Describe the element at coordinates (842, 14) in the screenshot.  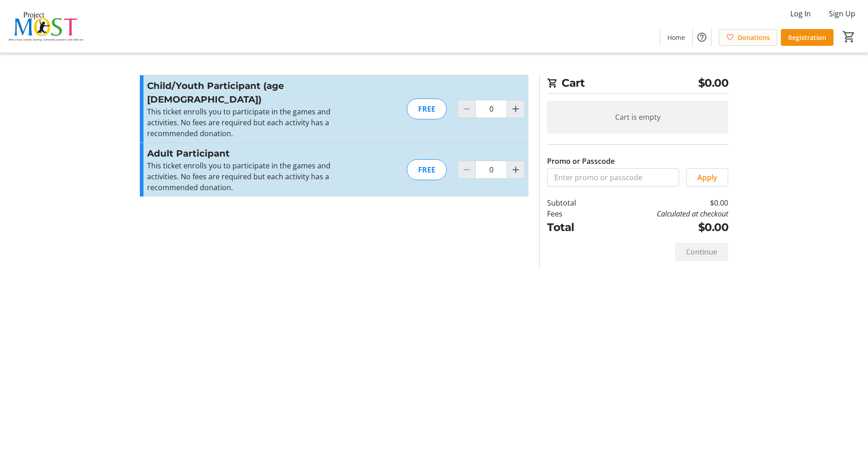
I see `span: Sign Up` at that location.